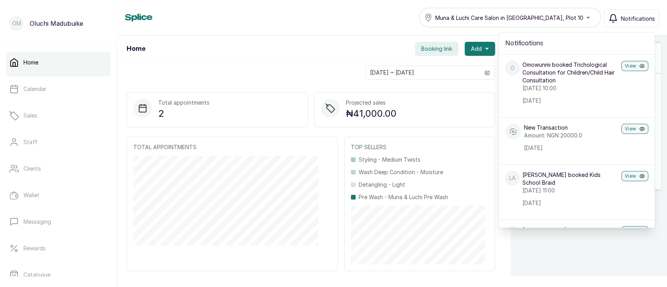  Describe the element at coordinates (136, 49) in the screenshot. I see `h1: Home` at that location.